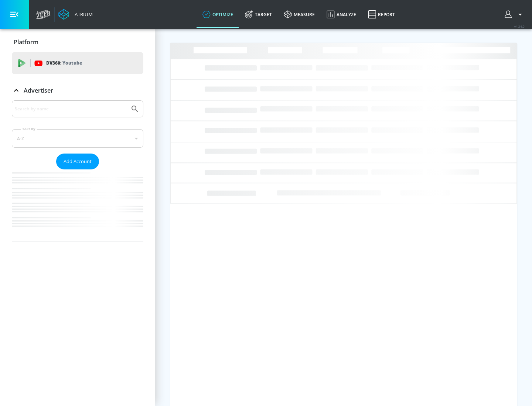 Image resolution: width=532 pixels, height=406 pixels. I want to click on nav: list of Advertiser, so click(78, 205).